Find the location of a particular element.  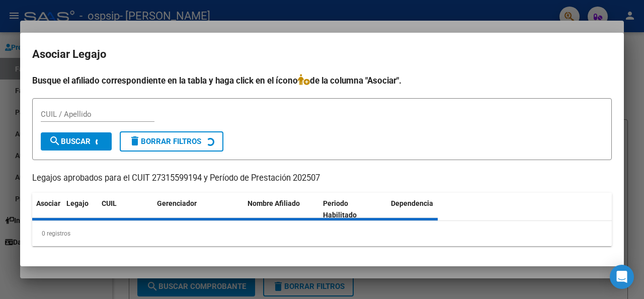

datatable-header-cell: Nombre Afiliado is located at coordinates (281, 209).